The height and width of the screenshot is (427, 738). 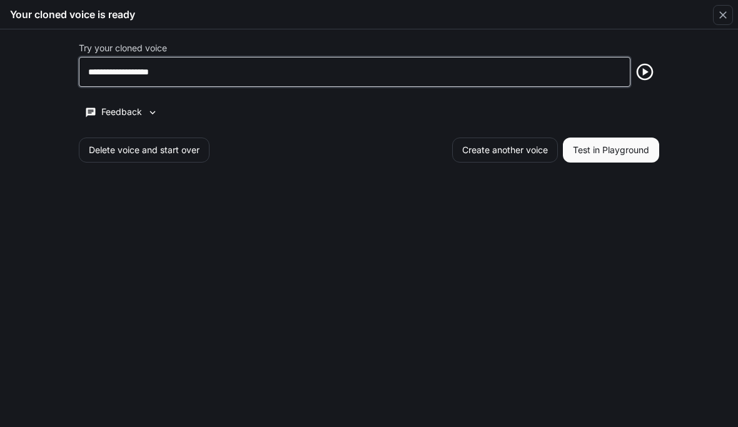 What do you see at coordinates (505, 150) in the screenshot?
I see `button: Create another voice` at bounding box center [505, 150].